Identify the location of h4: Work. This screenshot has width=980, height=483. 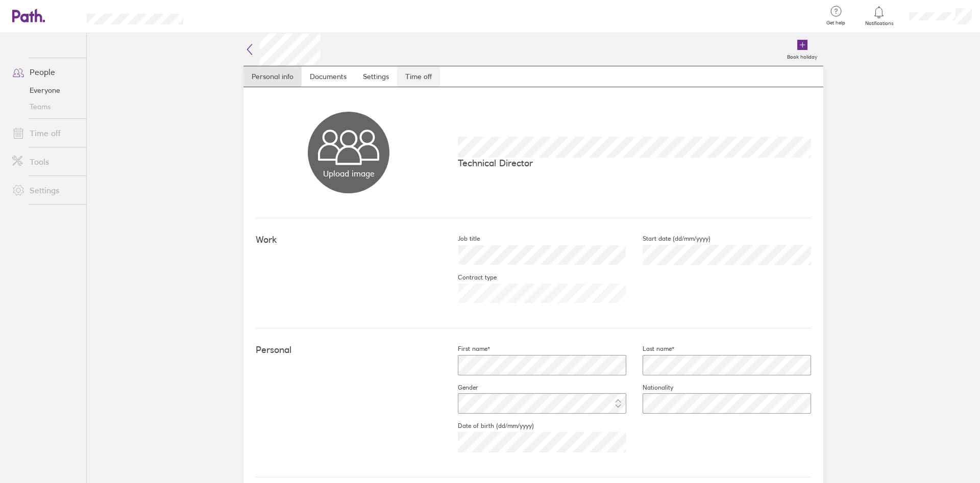
(349, 240).